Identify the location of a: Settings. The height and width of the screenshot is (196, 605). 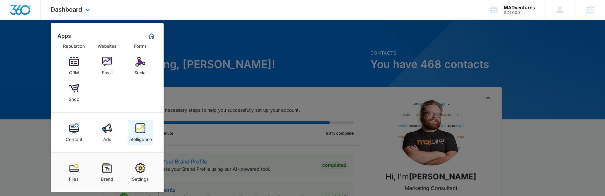
(140, 173).